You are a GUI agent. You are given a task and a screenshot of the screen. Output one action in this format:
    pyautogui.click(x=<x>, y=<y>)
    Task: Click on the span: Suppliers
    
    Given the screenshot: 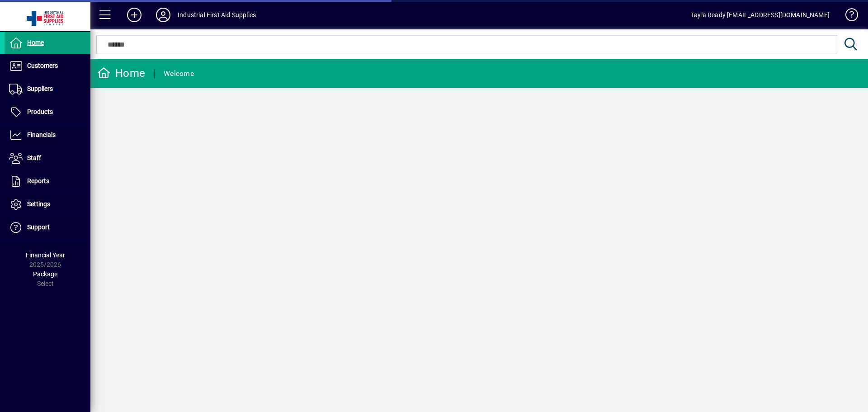 What is the action you would take?
    pyautogui.click(x=40, y=88)
    